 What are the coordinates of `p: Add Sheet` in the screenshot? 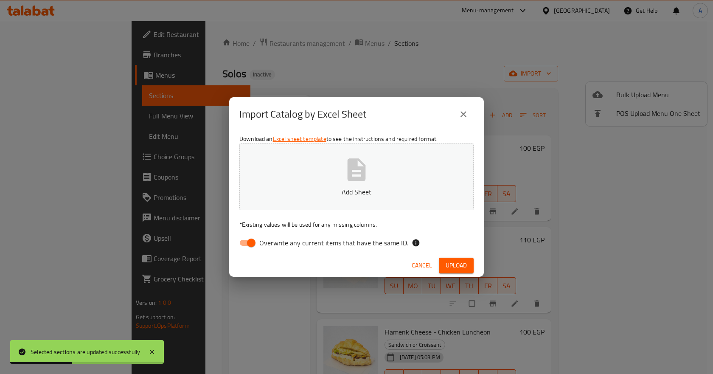 It's located at (356, 192).